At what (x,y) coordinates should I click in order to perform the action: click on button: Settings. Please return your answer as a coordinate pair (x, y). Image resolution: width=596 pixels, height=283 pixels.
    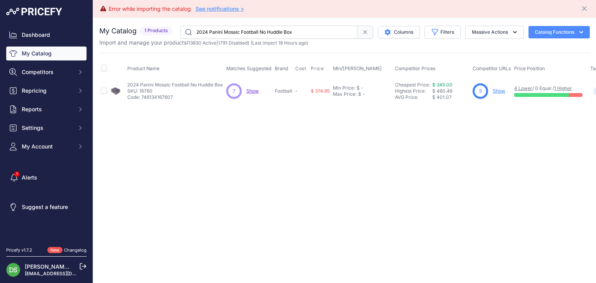
    Looking at the image, I should click on (46, 128).